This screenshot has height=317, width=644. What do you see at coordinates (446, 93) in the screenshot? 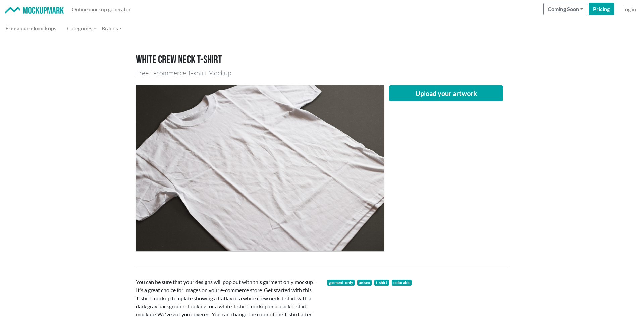
I see `button: Upload your artwork` at bounding box center [446, 93].